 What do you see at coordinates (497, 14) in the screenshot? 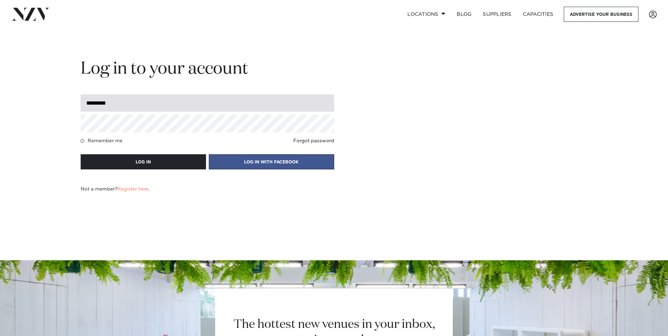
I see `a: SUPPLIERS` at bounding box center [497, 14].